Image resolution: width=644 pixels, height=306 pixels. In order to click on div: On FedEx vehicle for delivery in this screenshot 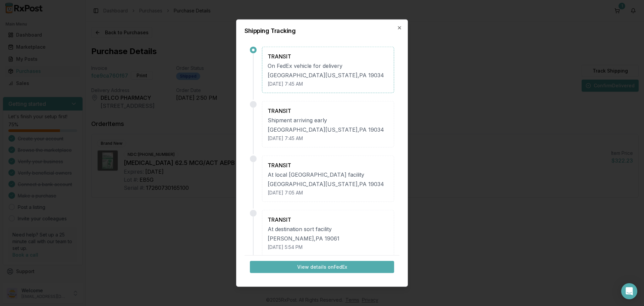, I will do `click(328, 65)`.